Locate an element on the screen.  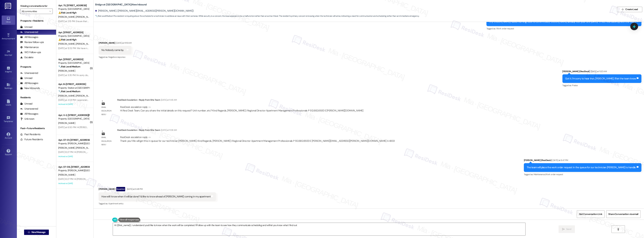
div: Email escalation reply is located at coordinates (108, 141).